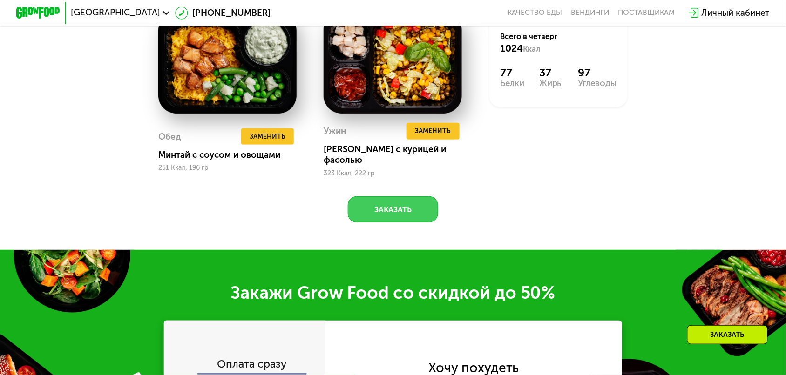 The height and width of the screenshot is (375, 786). Describe the element at coordinates (728, 335) in the screenshot. I see `div: Заказать` at that location.